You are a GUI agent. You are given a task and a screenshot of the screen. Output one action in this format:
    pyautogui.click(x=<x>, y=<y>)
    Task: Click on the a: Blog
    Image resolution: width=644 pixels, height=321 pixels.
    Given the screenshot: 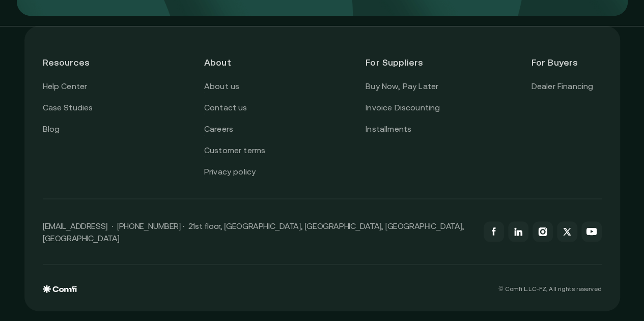 What is the action you would take?
    pyautogui.click(x=52, y=129)
    